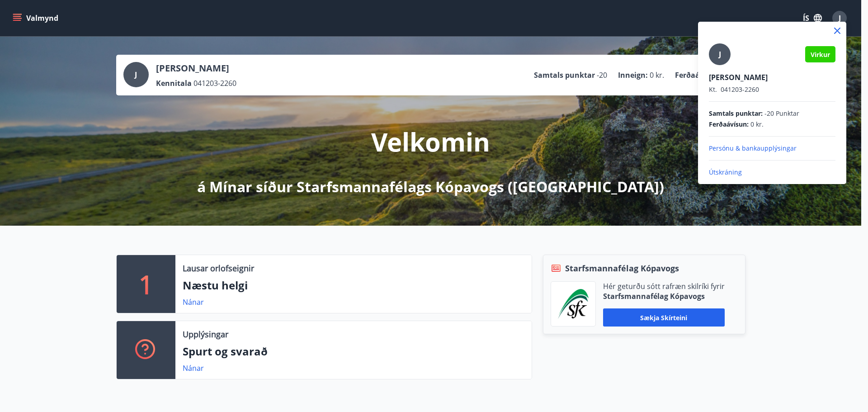 This screenshot has width=868, height=412. What do you see at coordinates (821, 54) in the screenshot?
I see `span: Virkur` at bounding box center [821, 54].